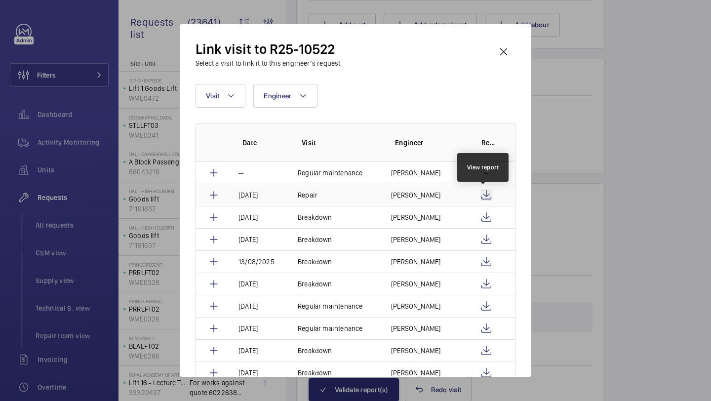  I want to click on p: Date, so click(264, 143).